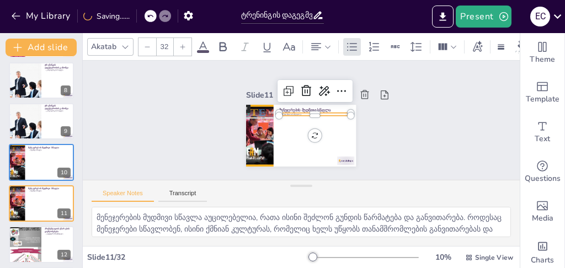  I want to click on div: 10 %, so click(443, 257).